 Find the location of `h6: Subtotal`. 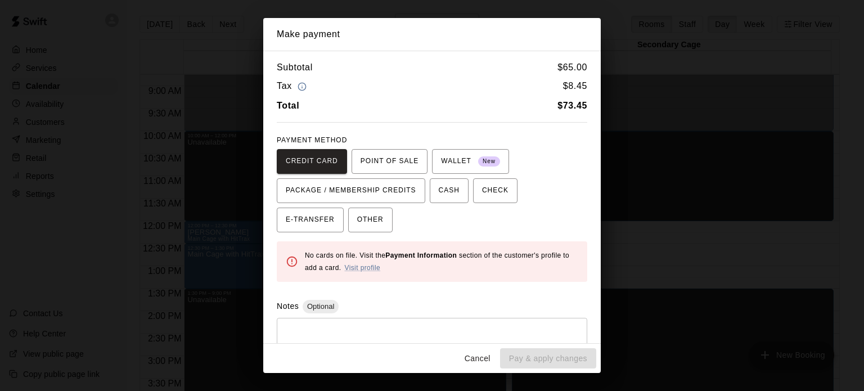

h6: Subtotal is located at coordinates (295, 67).